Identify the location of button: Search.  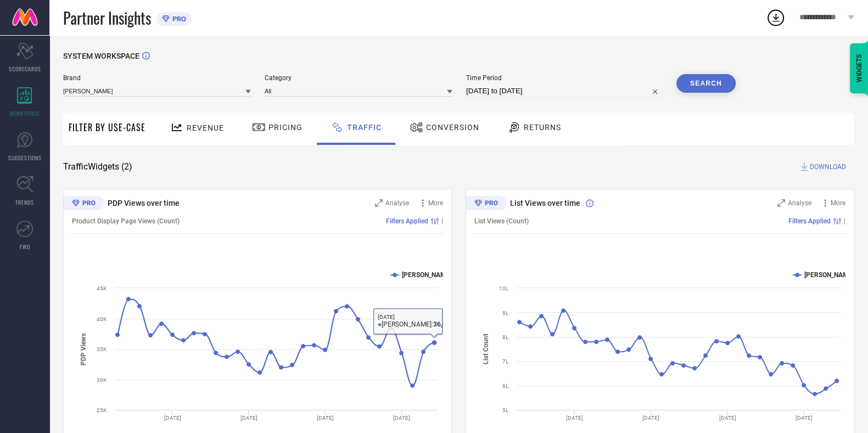
(706, 83).